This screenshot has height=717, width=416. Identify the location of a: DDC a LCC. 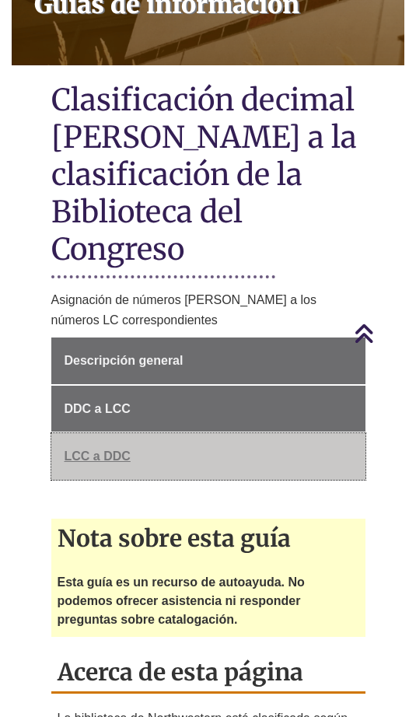
(208, 409).